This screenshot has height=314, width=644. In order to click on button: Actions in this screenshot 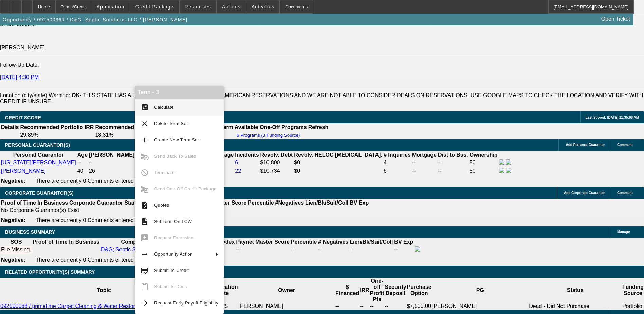, I will do `click(231, 7)`.